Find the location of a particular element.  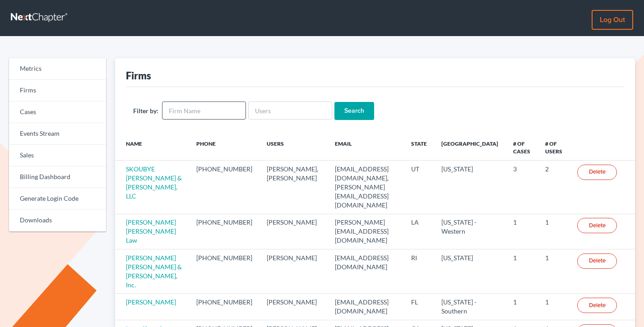

a: Metrics is located at coordinates (57, 69).